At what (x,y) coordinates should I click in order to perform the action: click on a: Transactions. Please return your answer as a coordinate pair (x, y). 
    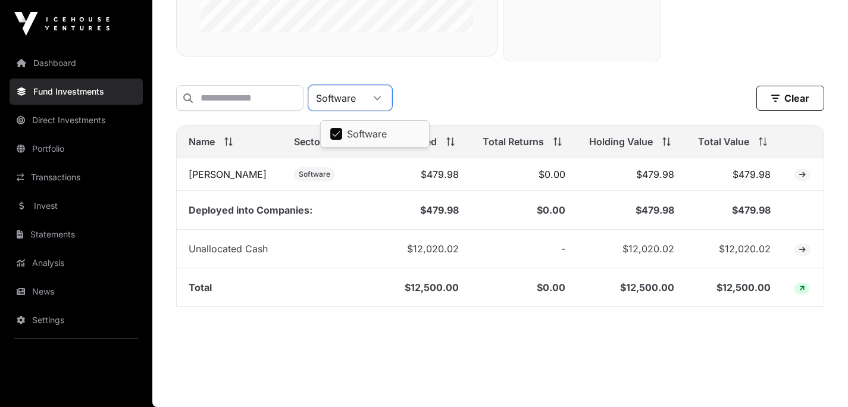
    Looking at the image, I should click on (76, 177).